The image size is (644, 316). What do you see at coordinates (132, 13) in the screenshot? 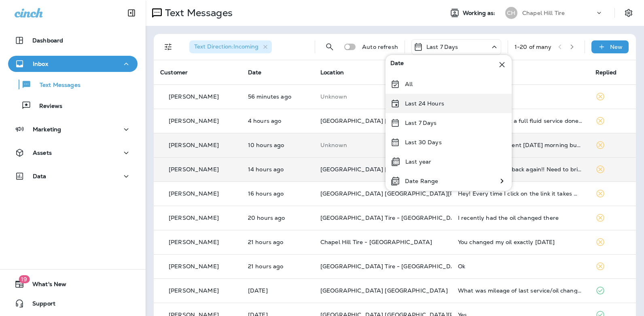
I see `button: Collapse Sidebar` at bounding box center [132, 13].